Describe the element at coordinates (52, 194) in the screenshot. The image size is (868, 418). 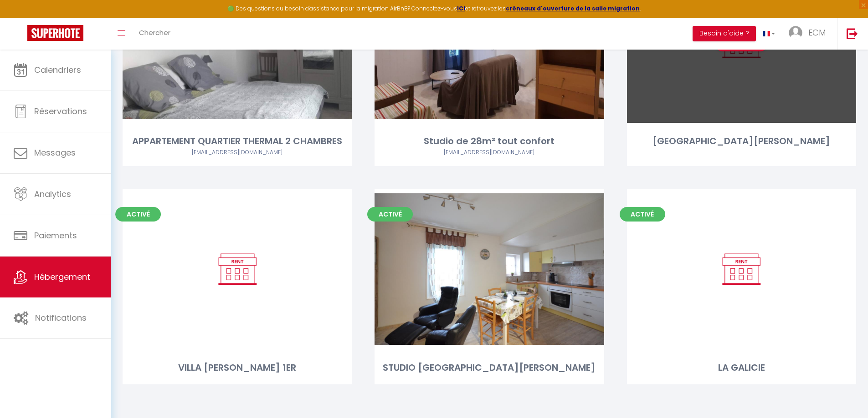
I see `span: Analytics` at that location.